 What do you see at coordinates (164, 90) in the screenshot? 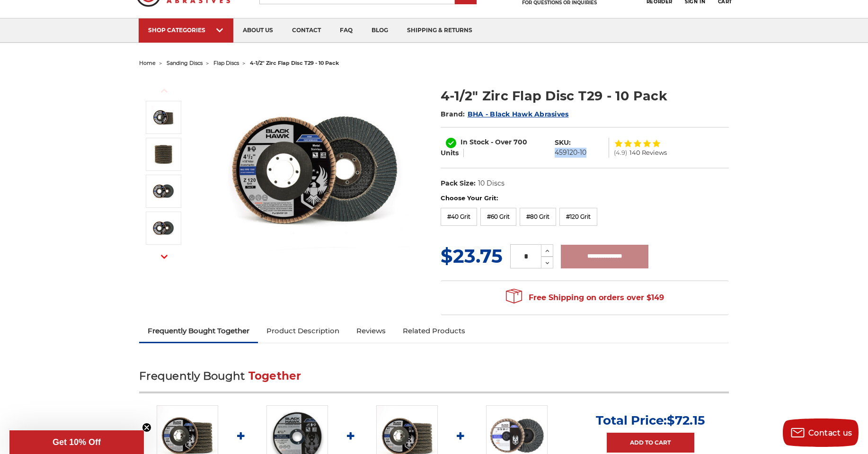
I see `button: Previous` at bounding box center [164, 90].